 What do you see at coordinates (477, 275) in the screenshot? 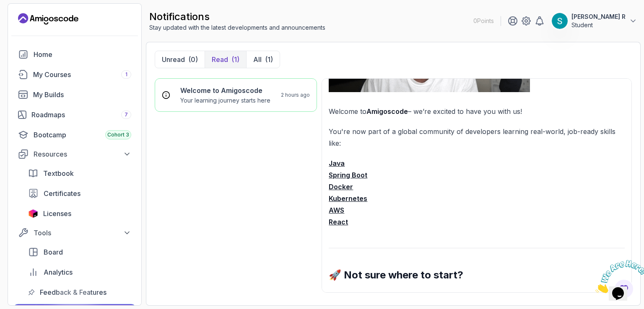
I see `h2: 🚀 Not sure where to start?` at bounding box center [477, 275].